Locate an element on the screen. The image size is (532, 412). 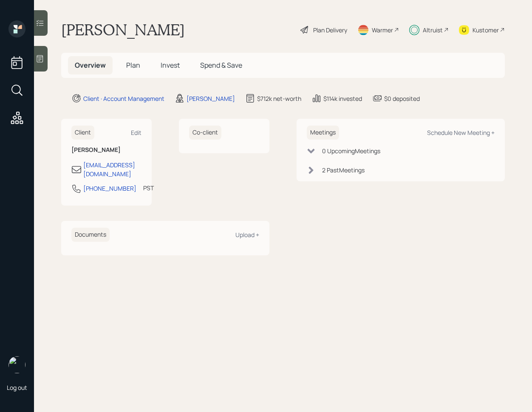
h6: Co-client is located at coordinates (205, 132).